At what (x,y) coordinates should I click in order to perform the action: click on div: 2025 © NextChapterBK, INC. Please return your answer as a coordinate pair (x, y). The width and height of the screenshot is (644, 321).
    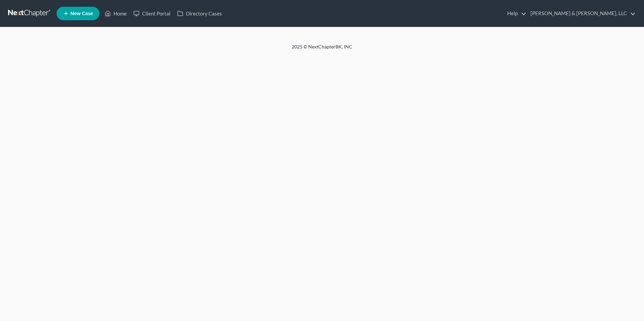
    Looking at the image, I should click on (322, 50).